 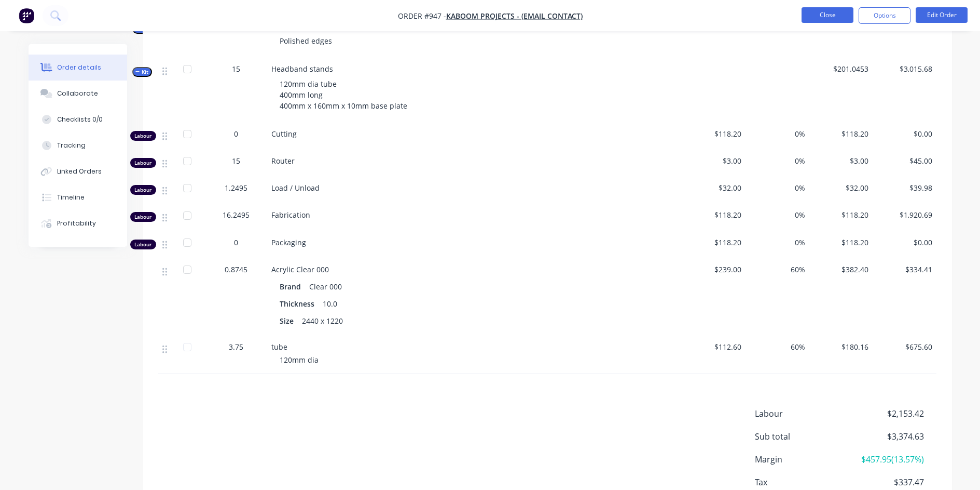 I want to click on span: Sub total, so click(x=801, y=437).